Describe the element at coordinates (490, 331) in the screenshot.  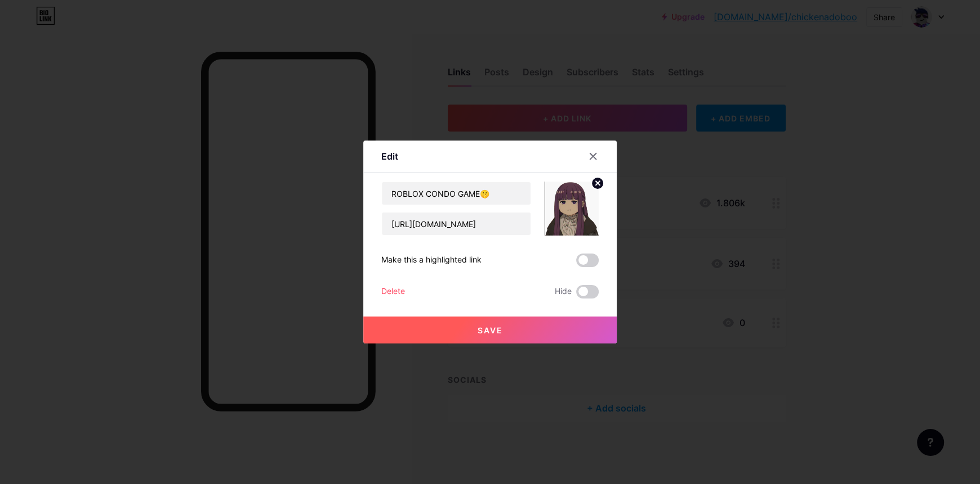
I see `span: Save` at that location.